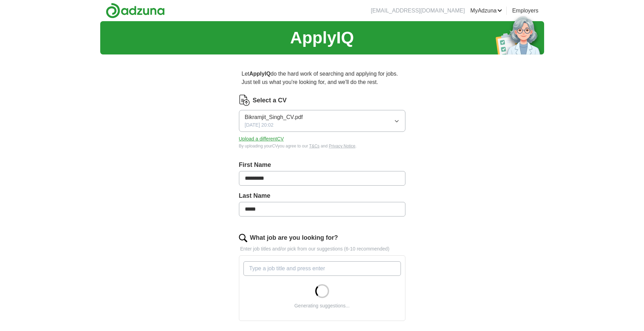 This screenshot has height=331, width=644. What do you see at coordinates (322, 146) in the screenshot?
I see `div: By uploading your CV you agree to our and .` at bounding box center [322, 146].